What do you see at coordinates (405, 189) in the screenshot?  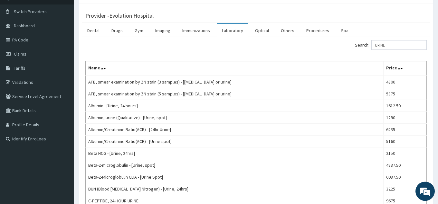 I see `td: 3225` at bounding box center [405, 189].